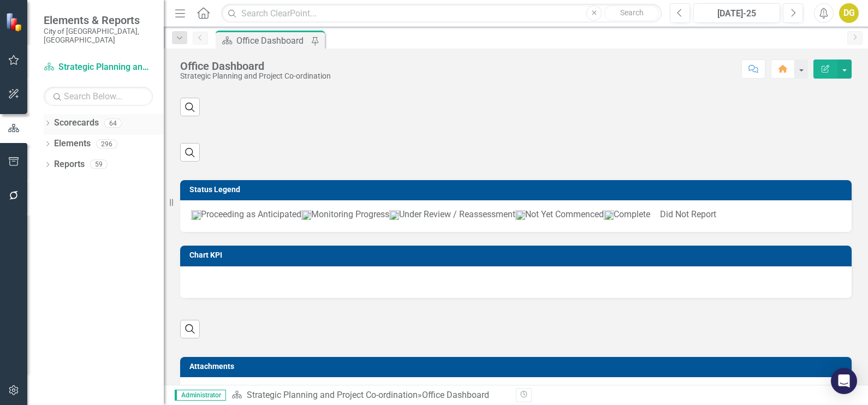 The height and width of the screenshot is (405, 868). What do you see at coordinates (70, 164) in the screenshot?
I see `a: Reports` at bounding box center [70, 164].